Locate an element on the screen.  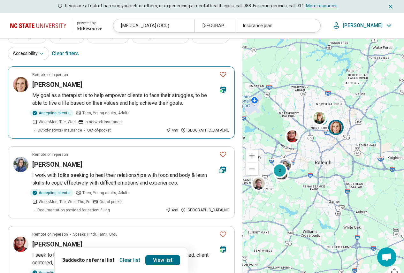
div: powered by is located at coordinates (89, 23).